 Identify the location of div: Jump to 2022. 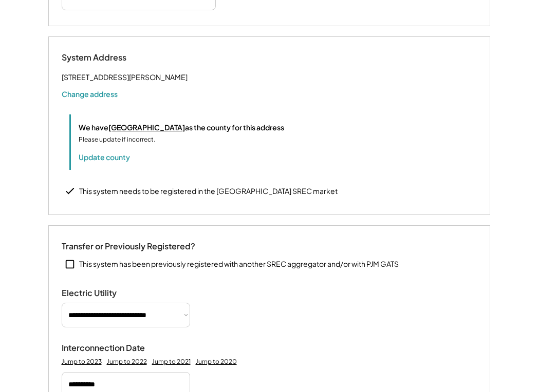
(127, 362).